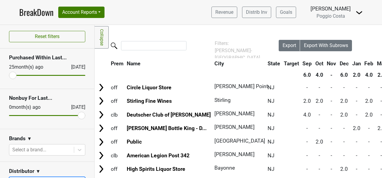  Describe the element at coordinates (47, 98) in the screenshot. I see `h3: Nonbuy For Last...` at that location.